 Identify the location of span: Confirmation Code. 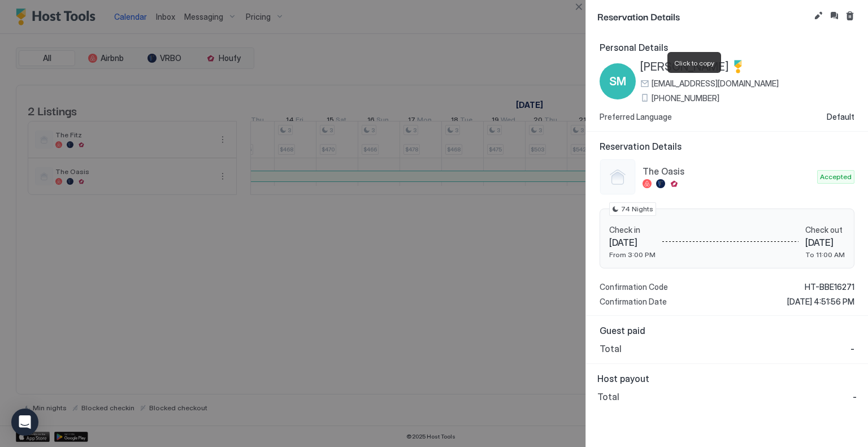
(634, 287).